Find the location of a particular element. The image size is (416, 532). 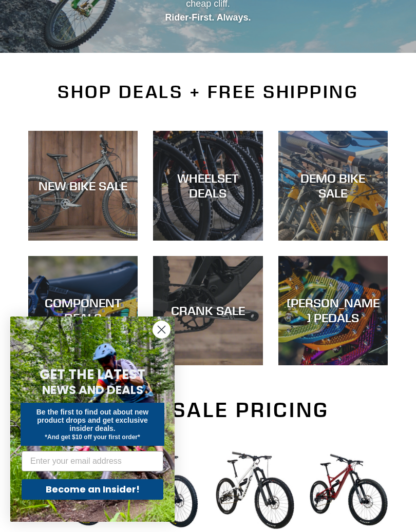

a: CRANK SALE is located at coordinates (208, 310).